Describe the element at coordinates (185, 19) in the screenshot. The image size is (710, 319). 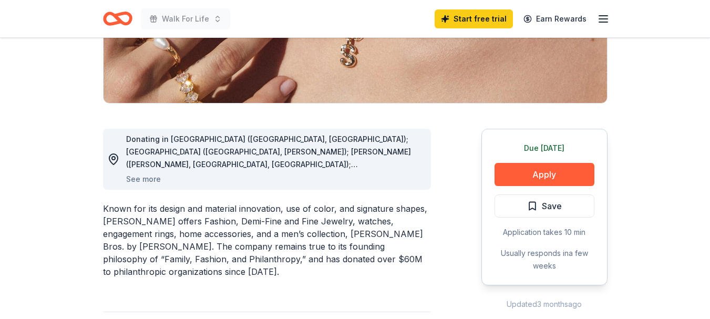
I see `button: Walk For Life` at that location.